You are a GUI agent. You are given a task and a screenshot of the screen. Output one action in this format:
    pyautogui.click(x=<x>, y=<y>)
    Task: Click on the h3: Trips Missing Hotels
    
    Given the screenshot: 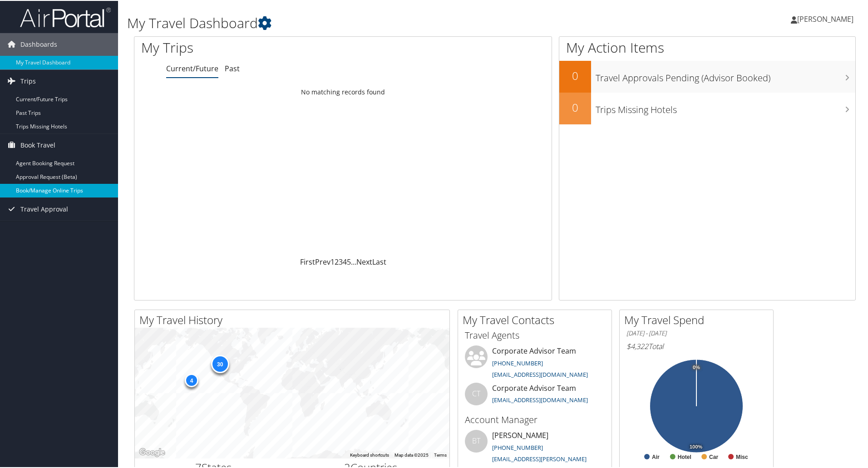 What is the action you would take?
    pyautogui.click(x=725, y=107)
    